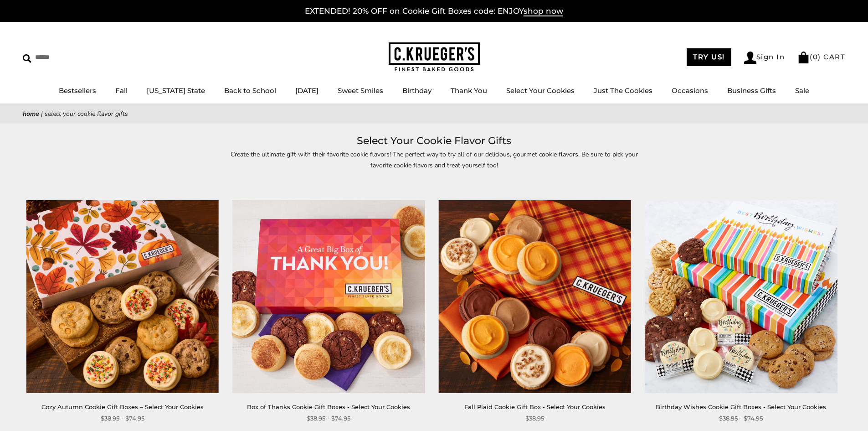  I want to click on span: Select Your Cookie Flavor Gifts, so click(86, 113).